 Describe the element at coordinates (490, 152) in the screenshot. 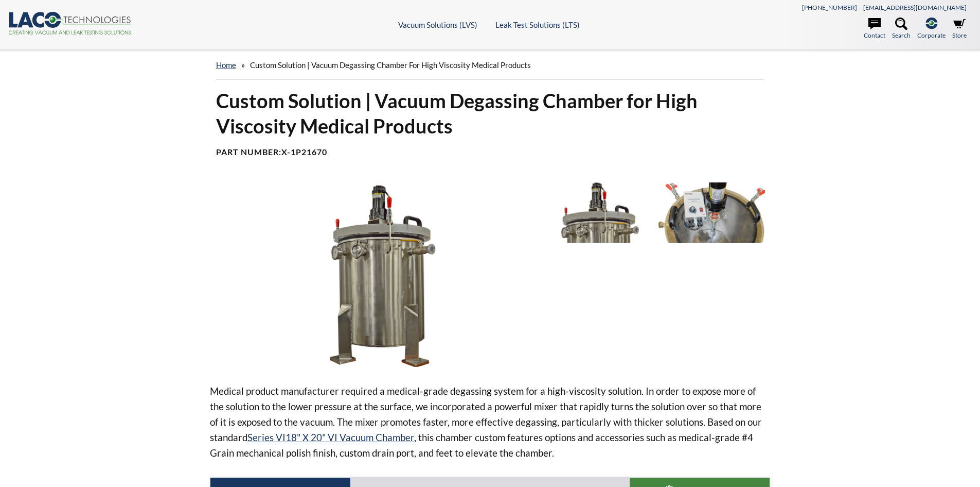

I see `h4: Part Number:` at that location.